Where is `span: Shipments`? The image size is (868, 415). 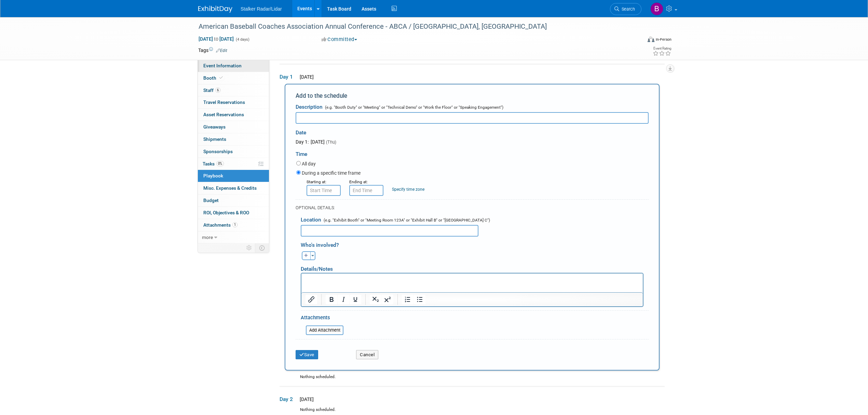
span: Shipments is located at coordinates (214, 139).